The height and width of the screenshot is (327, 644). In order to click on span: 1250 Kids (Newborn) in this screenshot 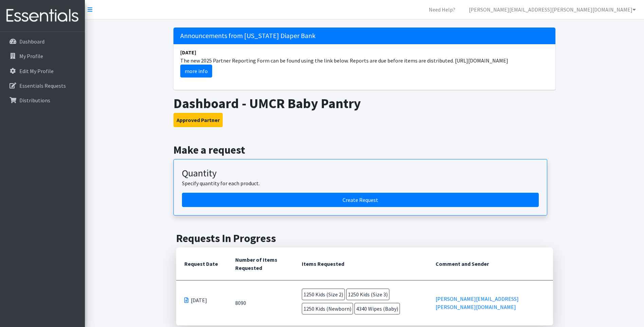, I will do `click(327, 309)`.